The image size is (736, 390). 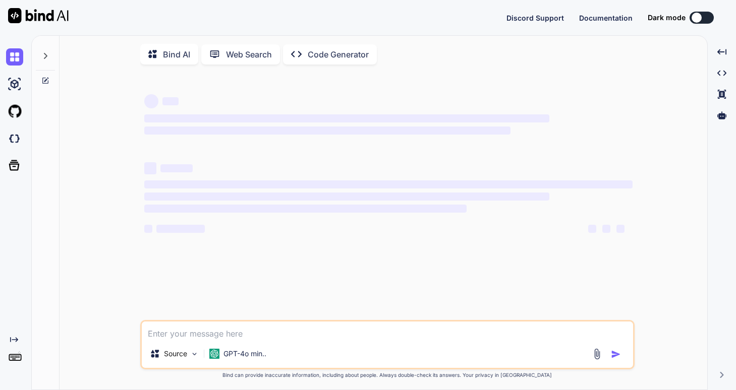 I want to click on span: Dark mode, so click(x=666, y=18).